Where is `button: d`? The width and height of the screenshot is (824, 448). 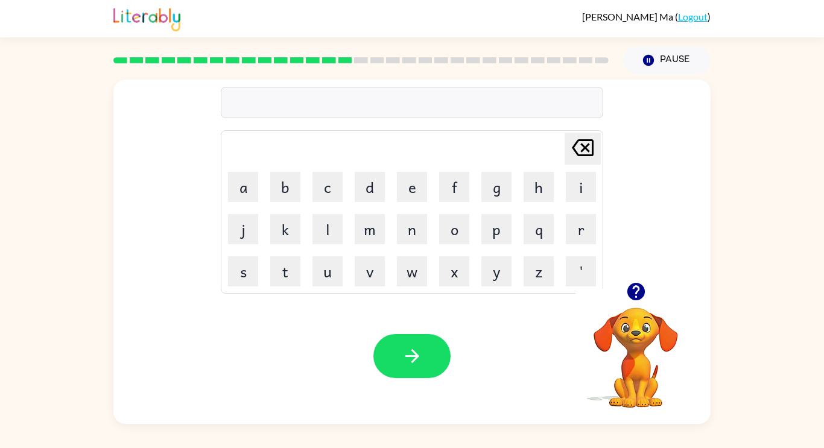
button: d is located at coordinates (370, 187).